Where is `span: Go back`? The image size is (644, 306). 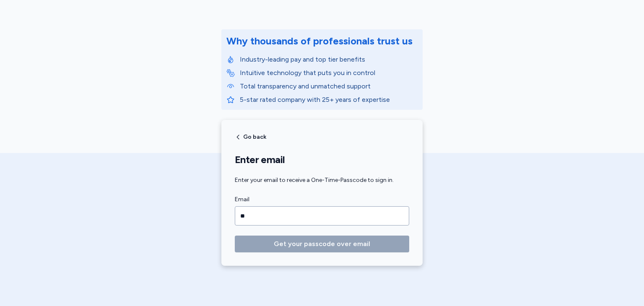
span: Go back is located at coordinates (255, 137).